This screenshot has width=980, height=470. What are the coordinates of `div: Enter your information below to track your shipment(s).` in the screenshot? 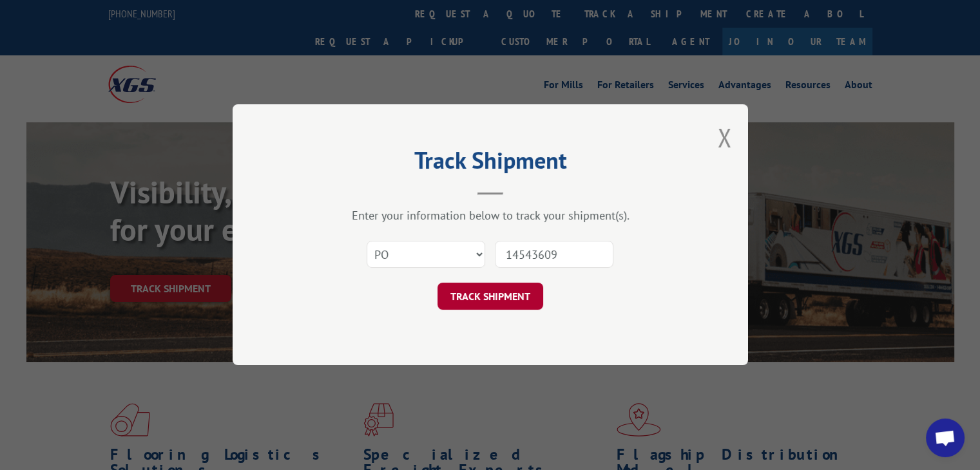 It's located at (490, 216).